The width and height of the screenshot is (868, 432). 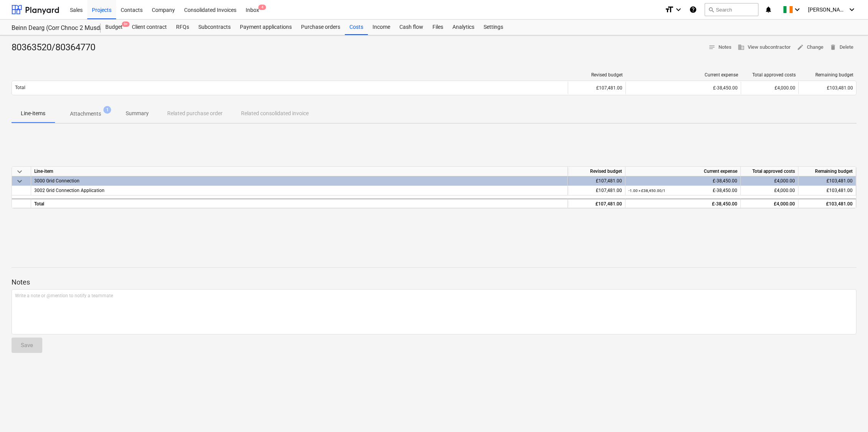 I want to click on a: Subcontracts, so click(x=215, y=27).